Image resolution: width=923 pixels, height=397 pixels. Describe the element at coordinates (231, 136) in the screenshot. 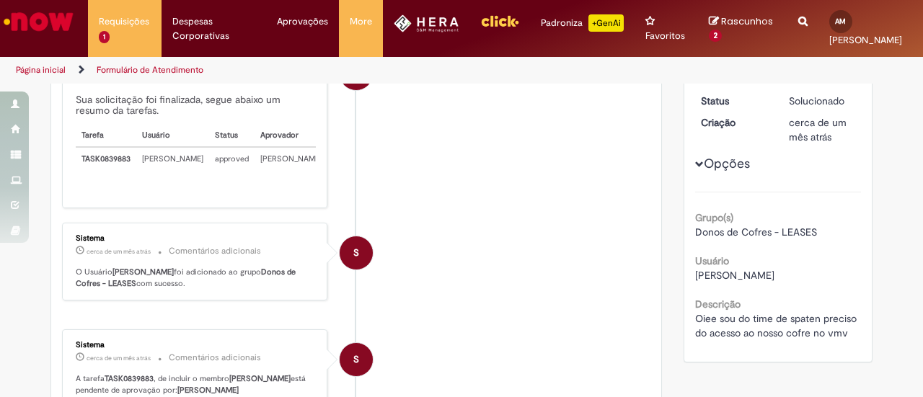

I see `th: Status` at that location.